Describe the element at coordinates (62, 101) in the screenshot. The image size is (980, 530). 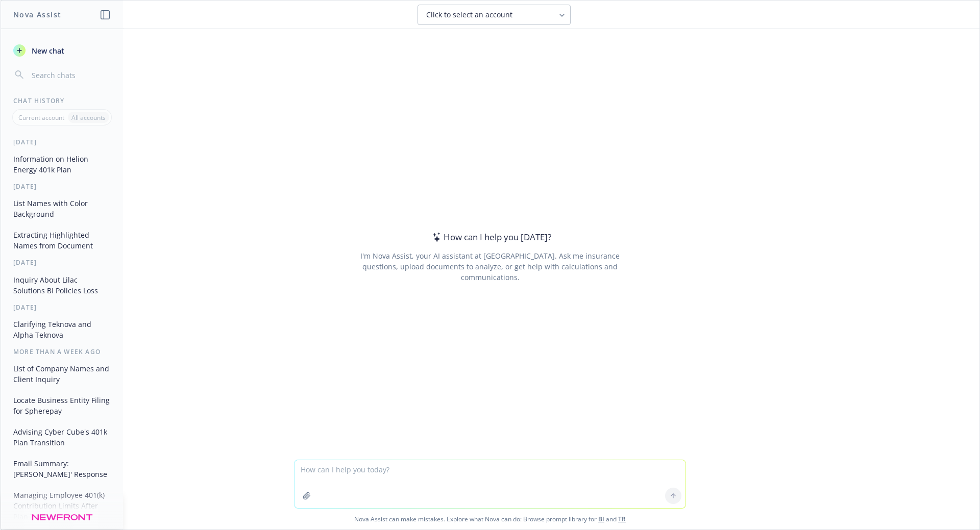
I see `div: Chat History` at that location.